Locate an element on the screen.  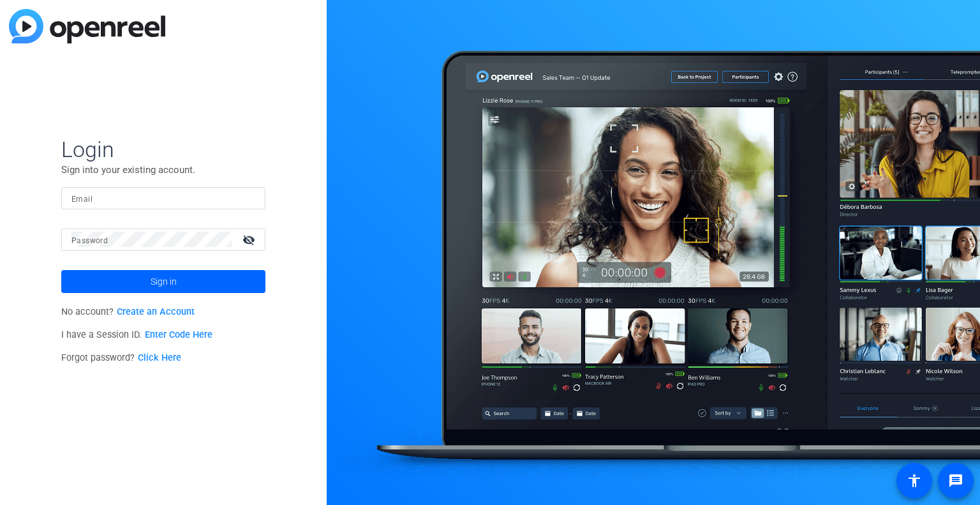
mat-icon: accessibility is located at coordinates (915, 481).